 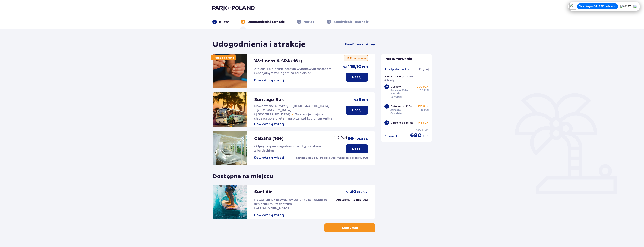 I want to click on p: 2, so click(x=243, y=22).